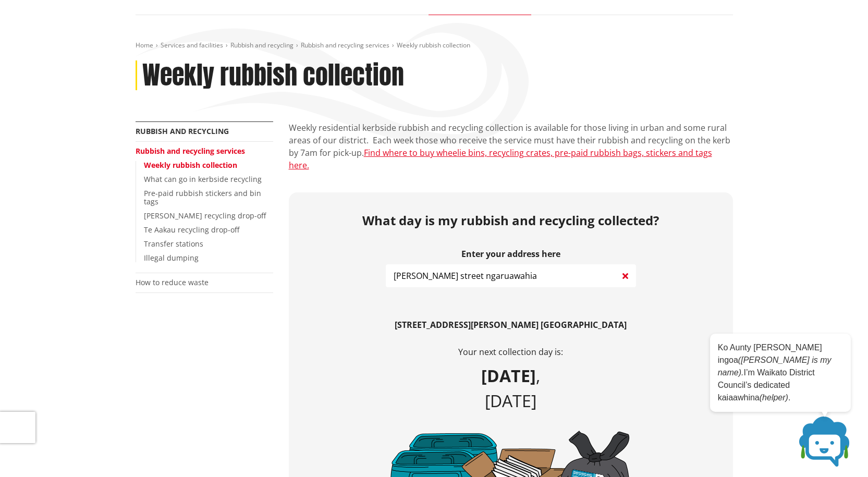 This screenshot has height=477, width=868. Describe the element at coordinates (511, 276) in the screenshot. I see `input: e.g. Duke Street NGARUAWAHIA` at that location.